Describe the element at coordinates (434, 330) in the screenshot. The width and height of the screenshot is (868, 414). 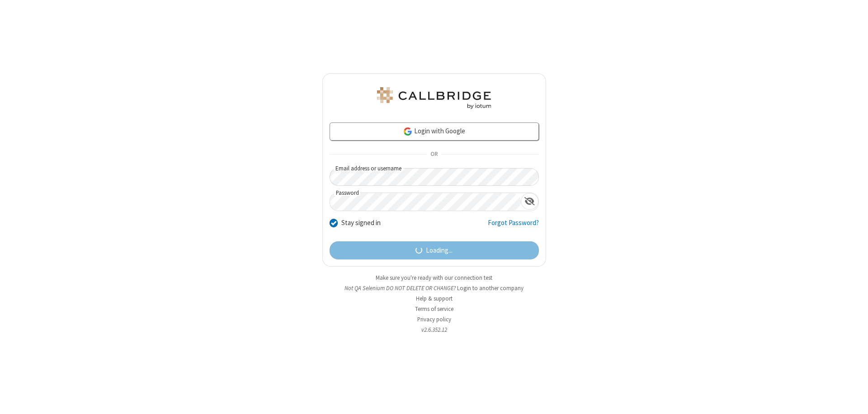
I see `li: v2.6.352.12` at that location.